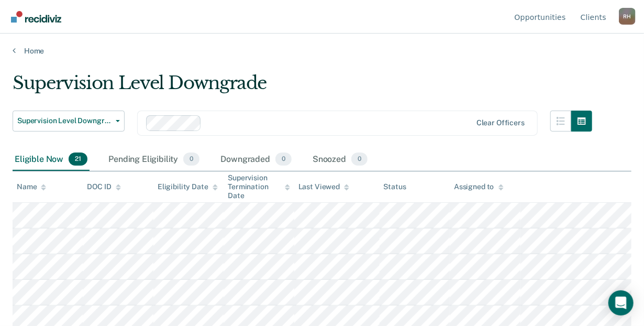 The height and width of the screenshot is (326, 644). What do you see at coordinates (479, 186) in the screenshot?
I see `div: Assigned to` at bounding box center [479, 186].